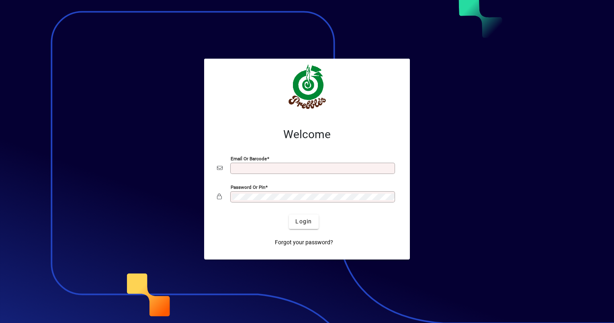 This screenshot has height=323, width=614. What do you see at coordinates (303, 221) in the screenshot?
I see `span: Login` at bounding box center [303, 221].